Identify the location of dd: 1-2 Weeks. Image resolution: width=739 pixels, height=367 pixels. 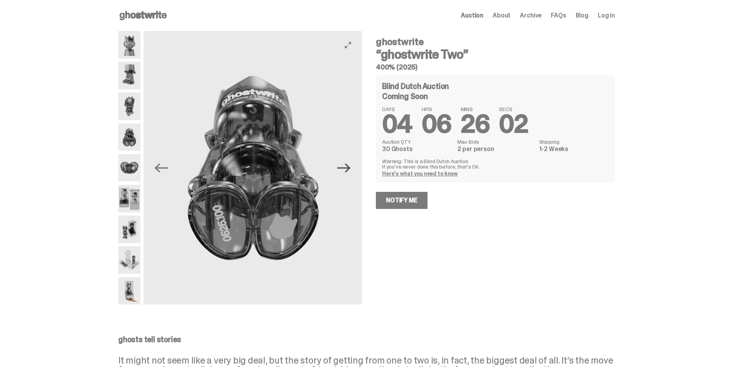
(574, 149).